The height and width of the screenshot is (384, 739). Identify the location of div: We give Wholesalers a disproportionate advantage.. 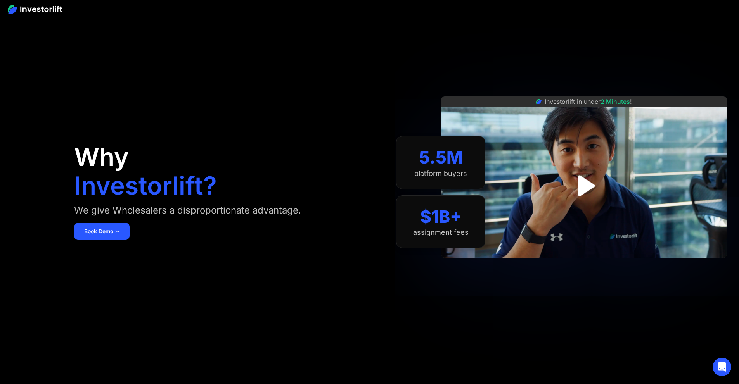
(187, 211).